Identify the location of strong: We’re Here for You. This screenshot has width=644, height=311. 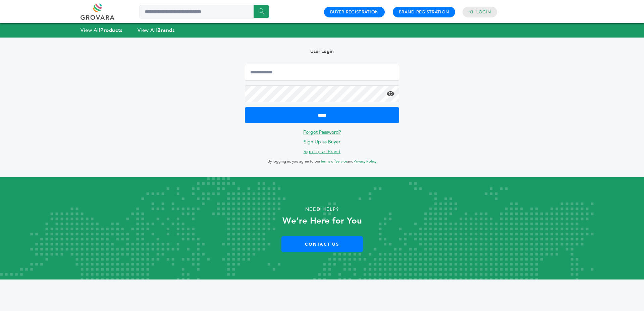
(322, 220).